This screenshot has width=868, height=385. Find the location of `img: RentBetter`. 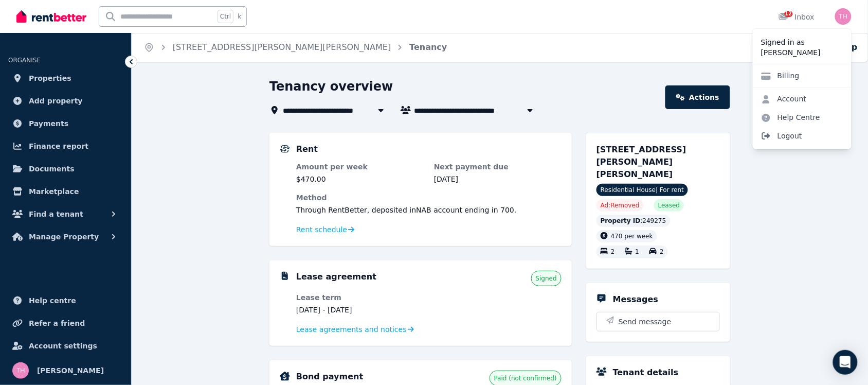

img: RentBetter is located at coordinates (52, 17).